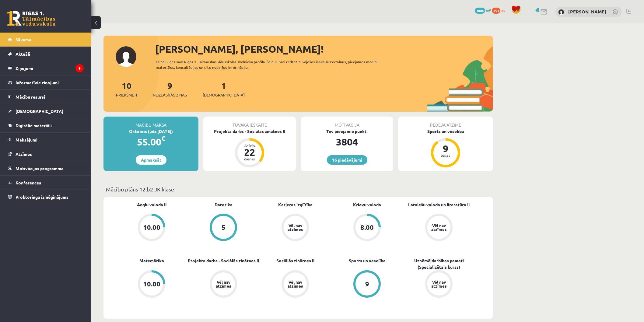 The width and height of the screenshot is (644, 322). Describe the element at coordinates (347, 142) in the screenshot. I see `div: 3804` at that location.